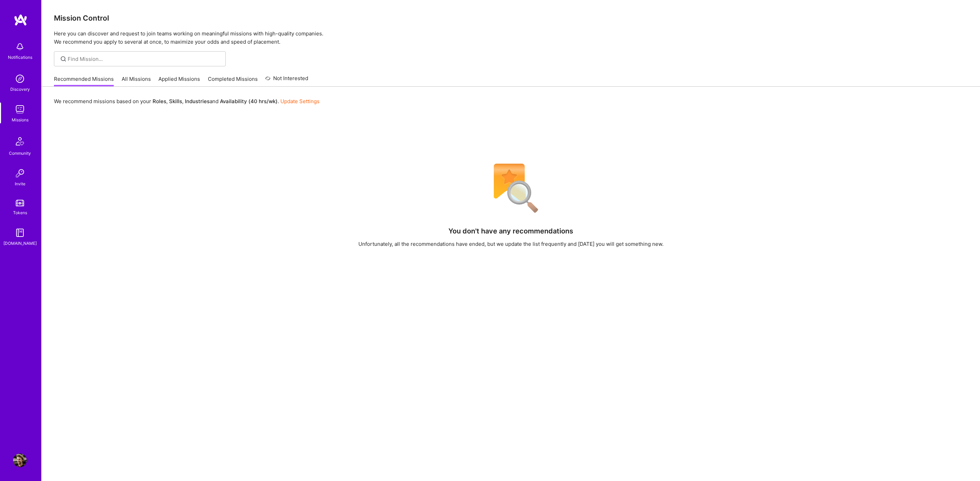  What do you see at coordinates (20, 203) in the screenshot?
I see `img: tokens` at bounding box center [20, 203].